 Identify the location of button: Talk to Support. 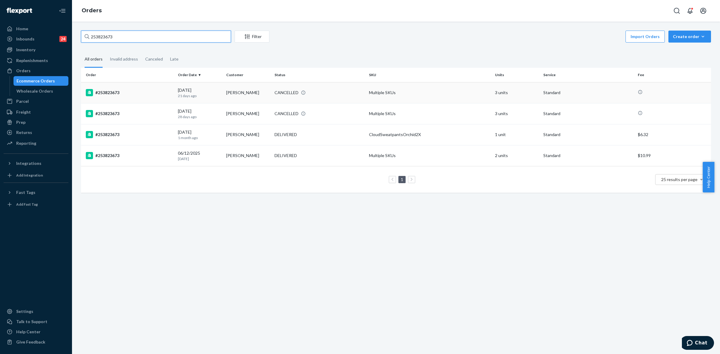
(36, 322).